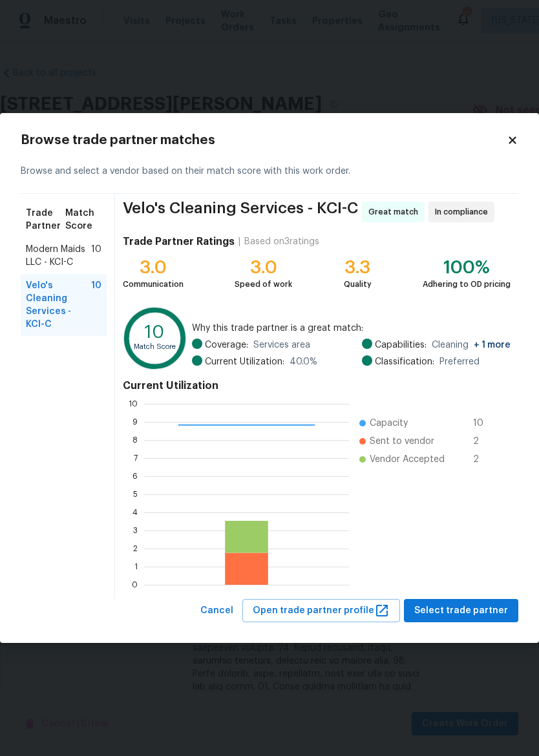 This screenshot has height=756, width=539. What do you see at coordinates (396, 212) in the screenshot?
I see `span: Great match` at bounding box center [396, 212].